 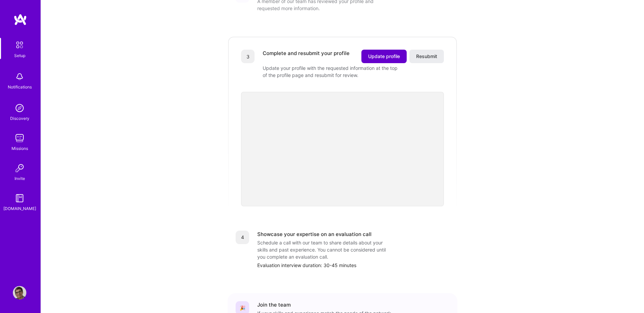 What do you see at coordinates (20, 139) in the screenshot?
I see `img: teamwork` at bounding box center [20, 139].